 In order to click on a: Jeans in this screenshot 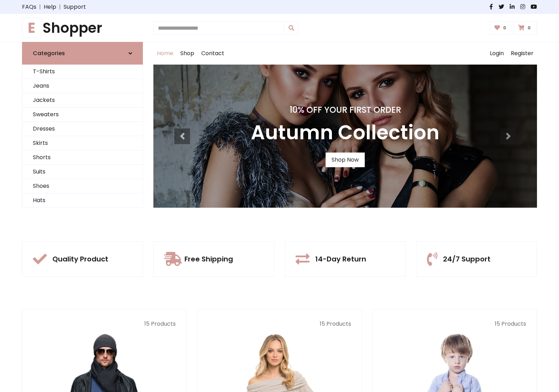, I will do `click(82, 86)`.